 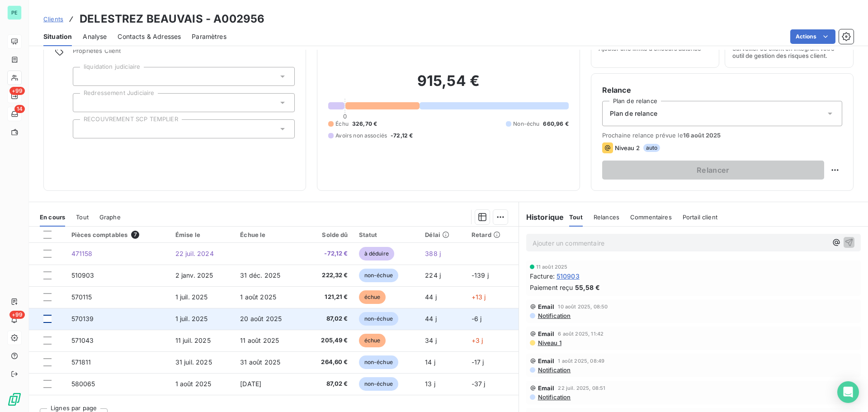 What do you see at coordinates (361, 135) in the screenshot?
I see `span: Avoirs non associés` at bounding box center [361, 135].